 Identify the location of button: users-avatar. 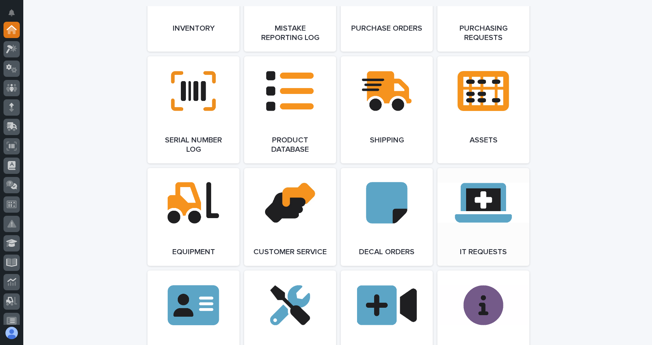
(12, 333).